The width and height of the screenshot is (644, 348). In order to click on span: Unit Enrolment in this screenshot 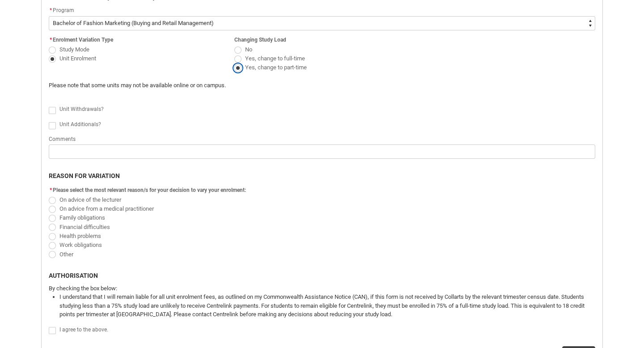, I will do `click(78, 58)`.